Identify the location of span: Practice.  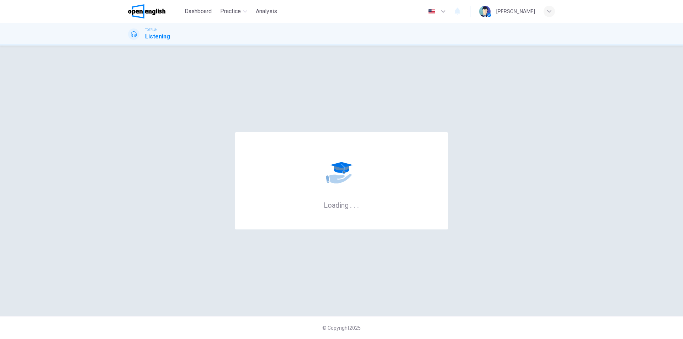
(231, 11).